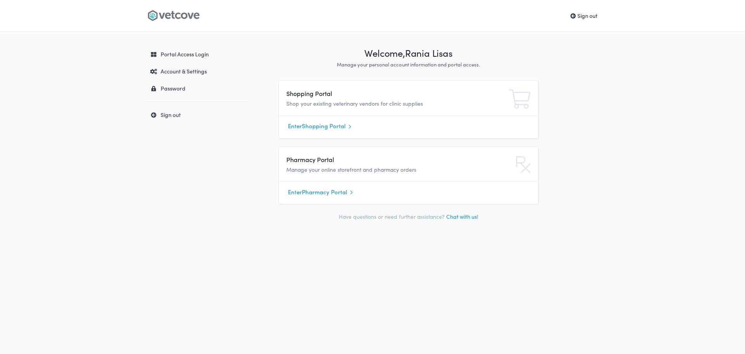 The image size is (745, 354). Describe the element at coordinates (196, 54) in the screenshot. I see `div: Portal Access Login` at that location.